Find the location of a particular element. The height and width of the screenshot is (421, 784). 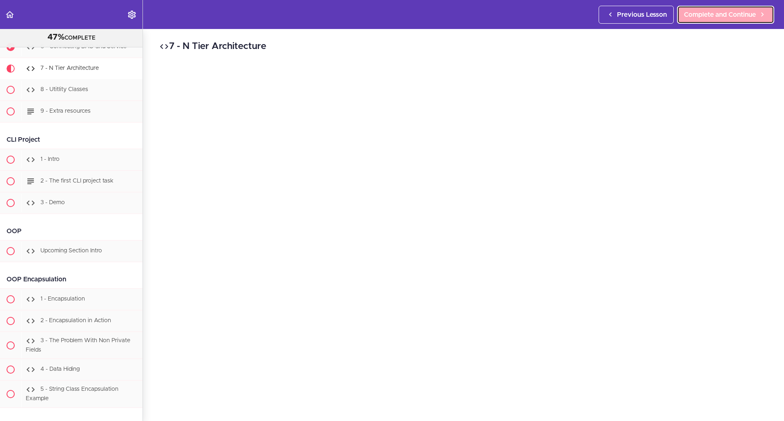

span: 3 - Demo is located at coordinates (53, 202).